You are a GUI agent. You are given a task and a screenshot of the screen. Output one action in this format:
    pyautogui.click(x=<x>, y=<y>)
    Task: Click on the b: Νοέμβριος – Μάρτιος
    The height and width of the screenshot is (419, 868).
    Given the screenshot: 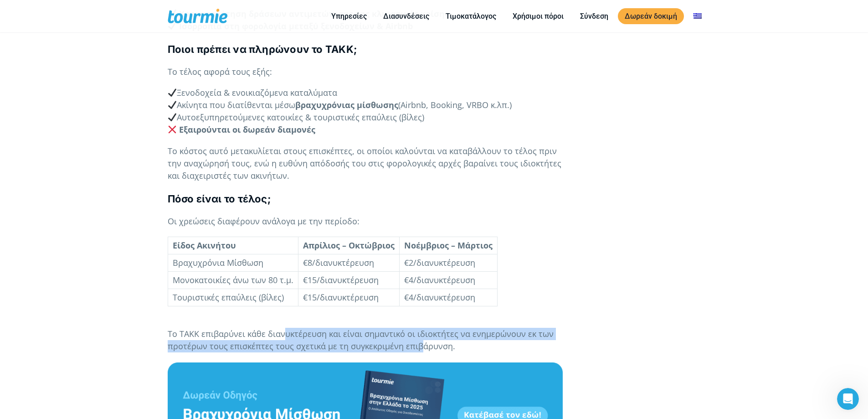 What is the action you would take?
    pyautogui.click(x=449, y=245)
    